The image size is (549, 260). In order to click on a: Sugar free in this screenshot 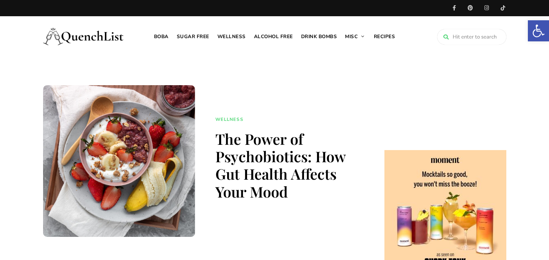, I will do `click(193, 37)`.